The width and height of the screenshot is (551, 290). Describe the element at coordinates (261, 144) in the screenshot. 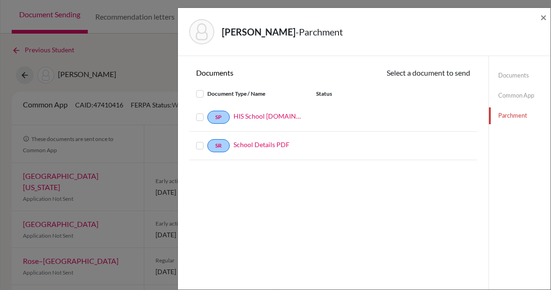

I see `a: School Details PDF` at that location.